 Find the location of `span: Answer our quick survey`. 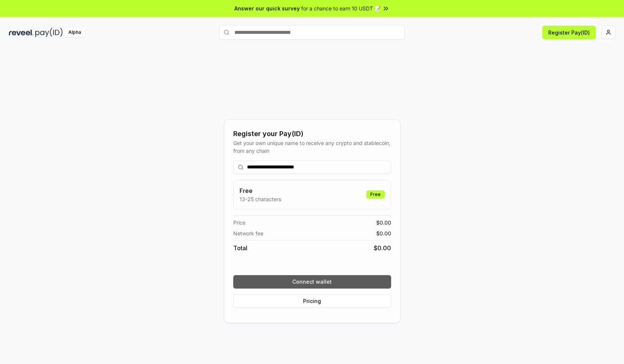

span: Answer our quick survey is located at coordinates (267, 8).